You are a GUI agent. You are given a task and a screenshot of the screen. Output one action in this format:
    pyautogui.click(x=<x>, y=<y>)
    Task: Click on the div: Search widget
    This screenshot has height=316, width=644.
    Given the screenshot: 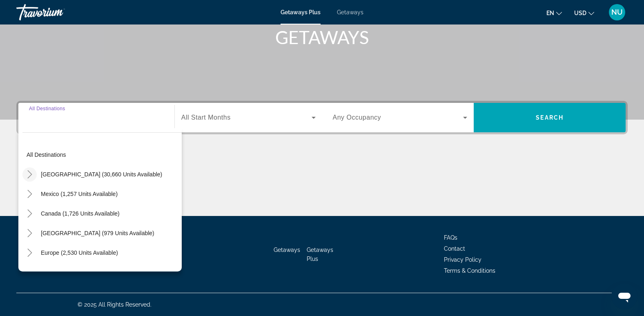 What is the action you would take?
    pyautogui.click(x=322, y=118)
    